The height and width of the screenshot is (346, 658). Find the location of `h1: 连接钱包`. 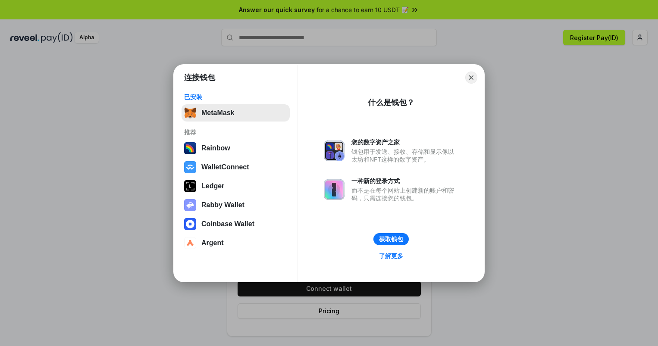

h1: 连接钱包 is located at coordinates (200, 78).